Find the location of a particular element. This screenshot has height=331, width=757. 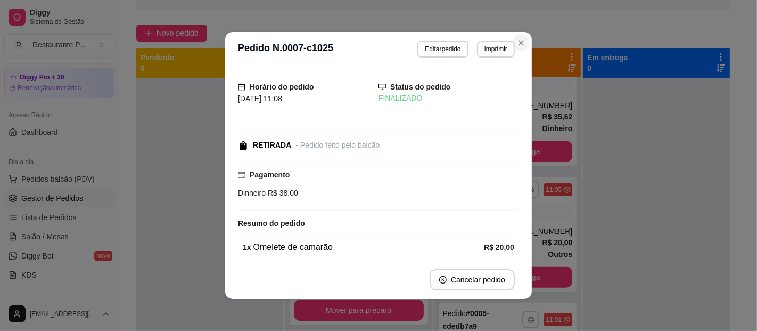

span: desktop is located at coordinates (382, 87).